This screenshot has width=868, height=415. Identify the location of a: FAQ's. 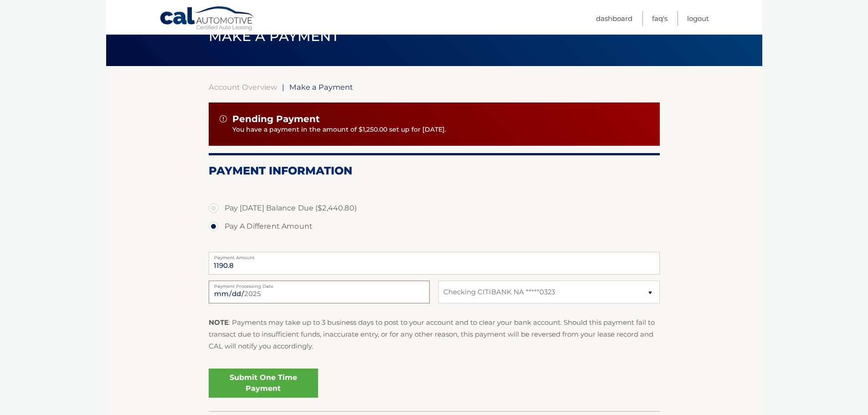
(660, 18).